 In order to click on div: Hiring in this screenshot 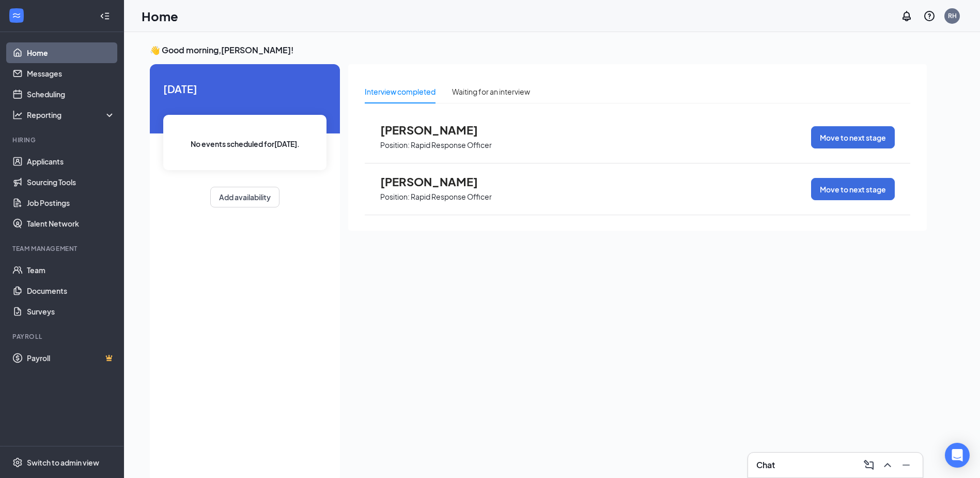, I will do `click(63, 140)`.